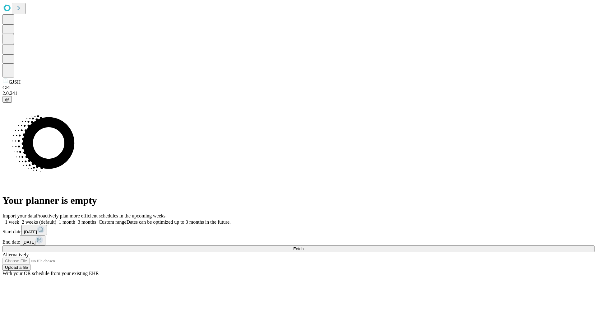 The width and height of the screenshot is (597, 336). What do you see at coordinates (298, 200) in the screenshot?
I see `h1: Your planner is empty` at bounding box center [298, 200].